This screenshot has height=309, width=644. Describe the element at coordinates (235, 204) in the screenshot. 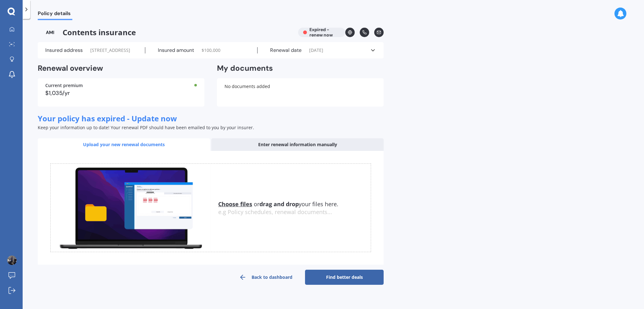

I see `u: Choose files` at that location.